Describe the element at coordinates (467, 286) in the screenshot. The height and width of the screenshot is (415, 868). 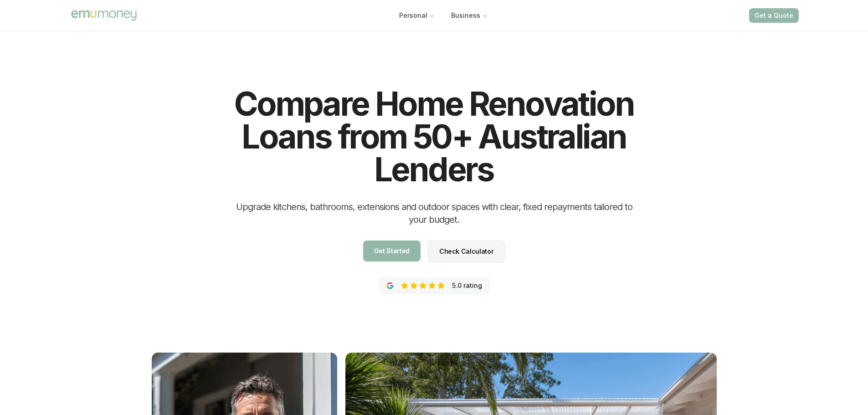
I see `p: 5.0 rating` at that location.